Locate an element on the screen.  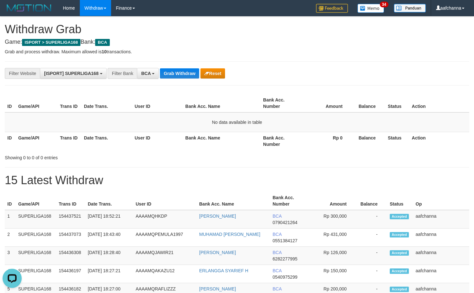
h1: 15 Latest Withdraw is located at coordinates (237, 180).